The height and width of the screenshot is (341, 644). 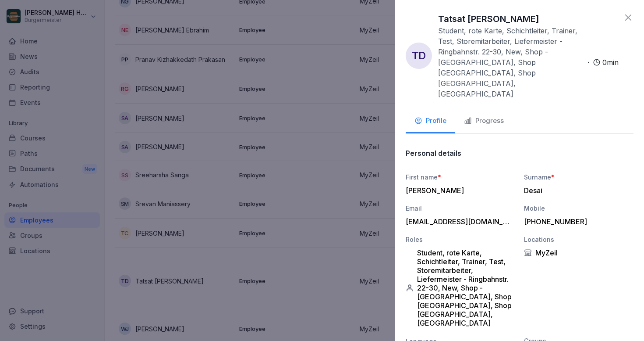 What do you see at coordinates (579, 176) in the screenshot?
I see `div: Surname` at bounding box center [579, 176].